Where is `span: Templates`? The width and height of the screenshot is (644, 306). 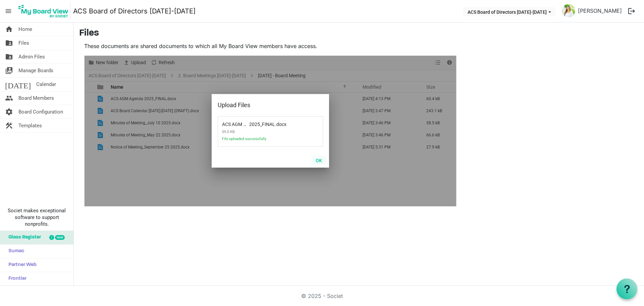 span: Templates is located at coordinates (30, 126).